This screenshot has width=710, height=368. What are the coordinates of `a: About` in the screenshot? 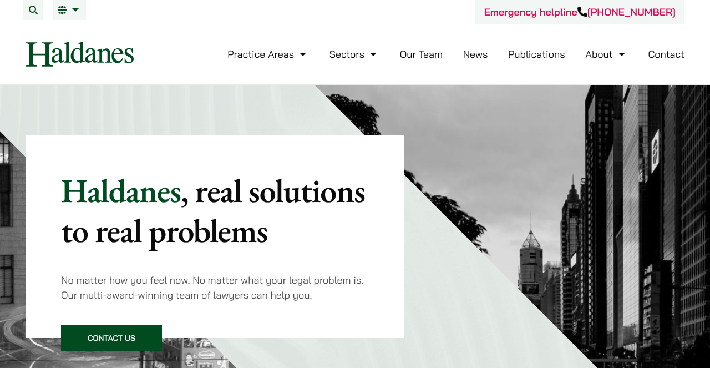 It's located at (606, 54).